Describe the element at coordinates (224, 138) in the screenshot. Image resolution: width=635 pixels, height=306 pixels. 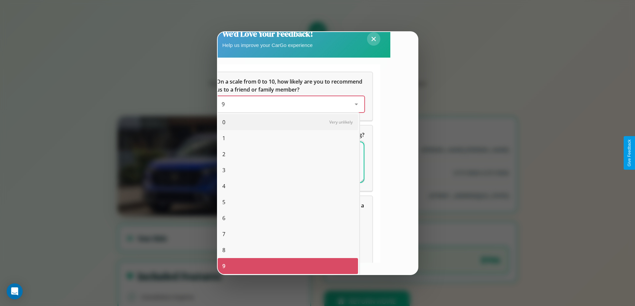
I see `span: 1` at that location.